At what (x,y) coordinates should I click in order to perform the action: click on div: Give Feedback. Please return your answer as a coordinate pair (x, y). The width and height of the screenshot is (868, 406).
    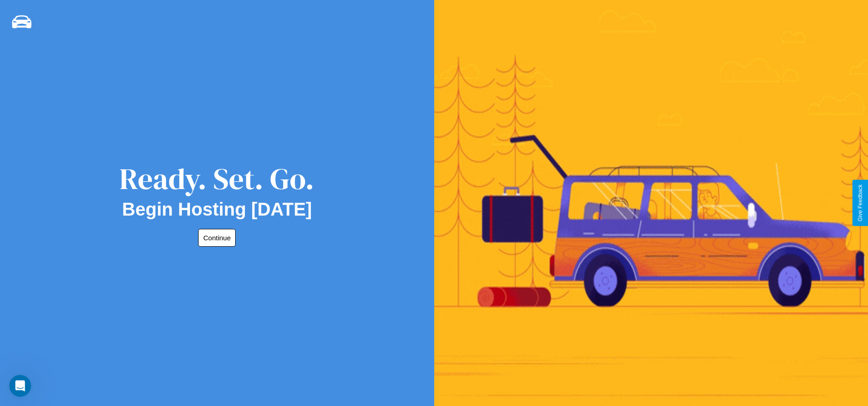
    Looking at the image, I should click on (860, 203).